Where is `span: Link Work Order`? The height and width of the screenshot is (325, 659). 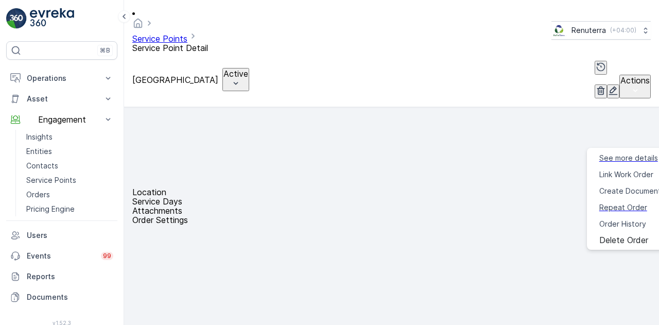 span: Link Work Order is located at coordinates (626, 175).